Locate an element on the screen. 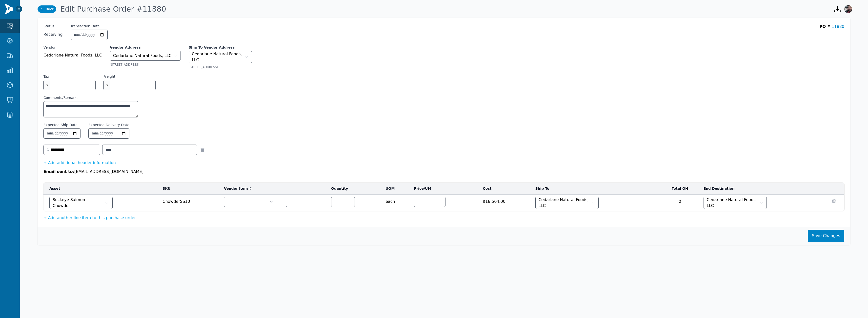  h1: Edit Purchase Order #11880 is located at coordinates (113, 9).